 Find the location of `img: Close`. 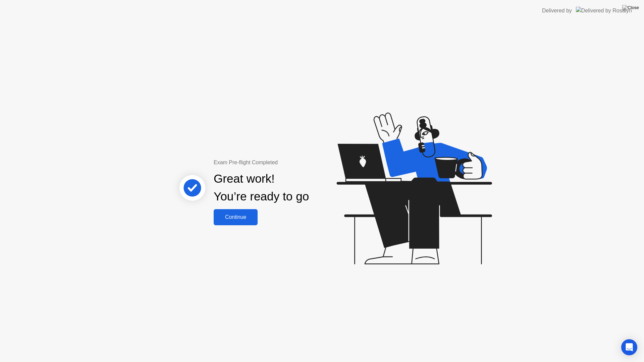

img: Close is located at coordinates (631, 8).